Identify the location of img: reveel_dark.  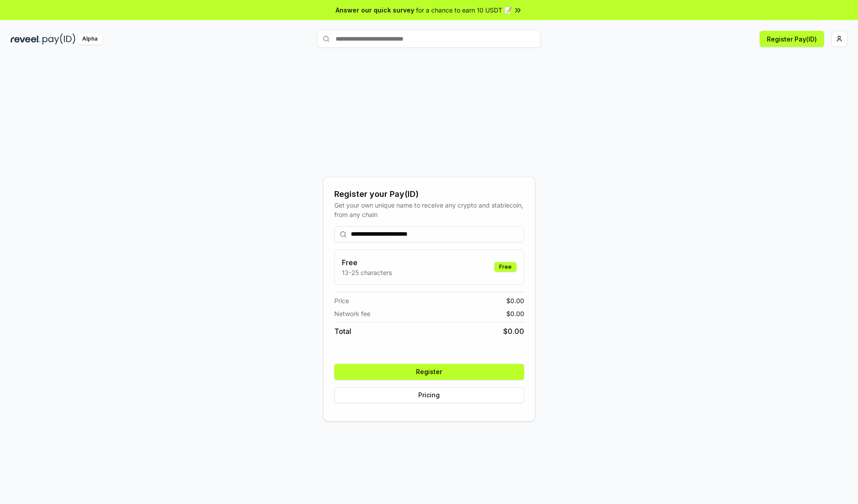
(26, 39).